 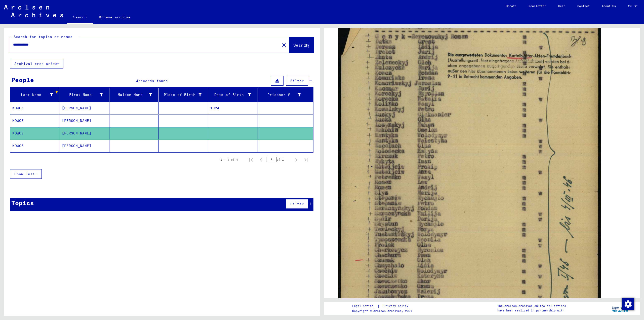 I want to click on mat-icon: close, so click(x=284, y=45).